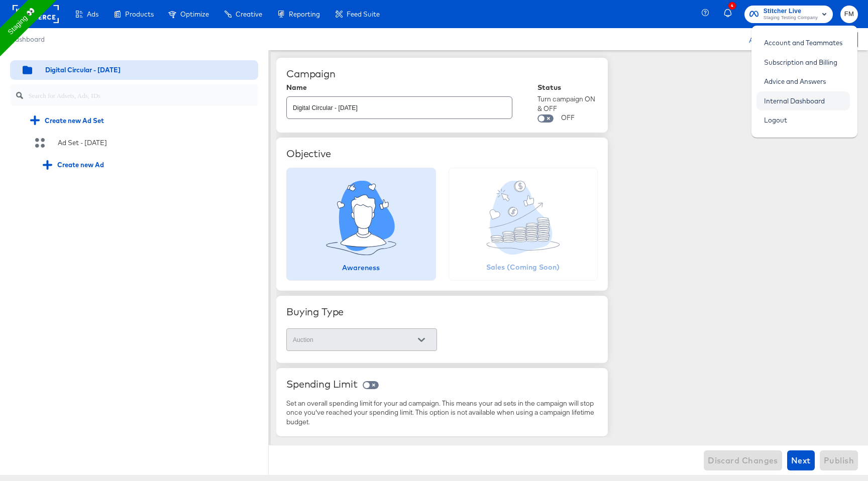  Describe the element at coordinates (568, 118) in the screenshot. I see `div: OFF` at that location.